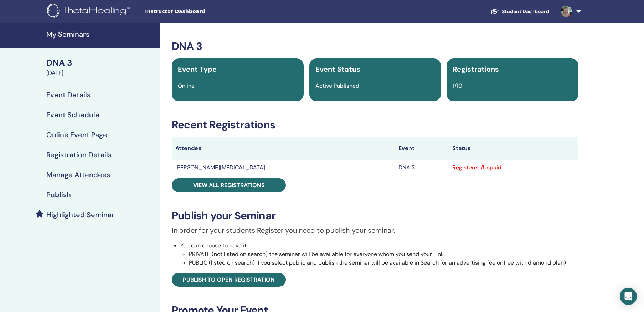 This screenshot has height=312, width=644. I want to click on p: In order for your students Register you need to publish your seminar., so click(375, 230).